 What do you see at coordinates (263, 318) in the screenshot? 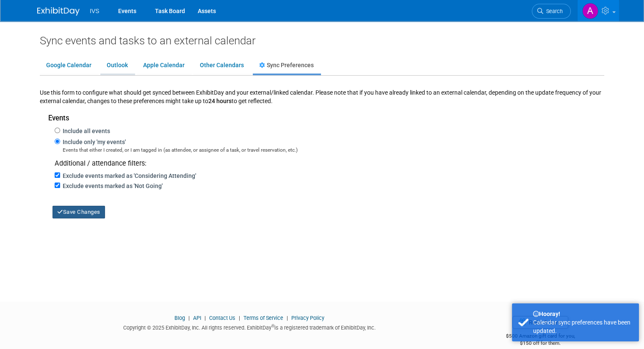
I see `a: Terms of Service` at bounding box center [263, 318].